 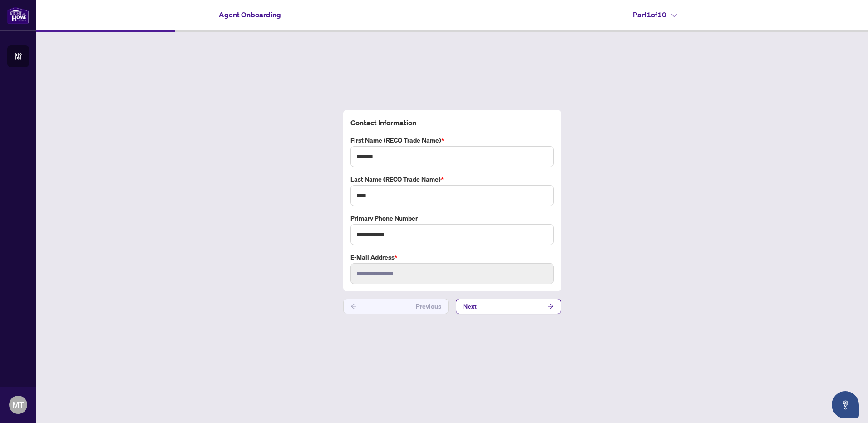 I want to click on button: Open asap, so click(x=845, y=405).